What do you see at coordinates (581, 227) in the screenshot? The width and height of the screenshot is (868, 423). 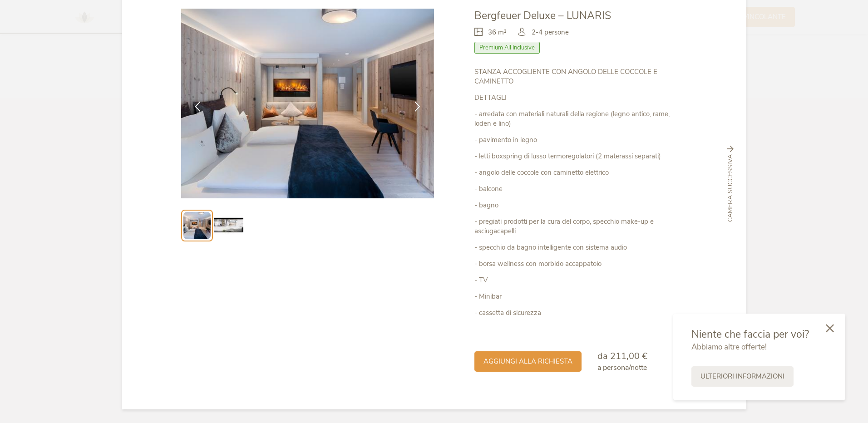 I see `p: - pregiati prodotti per la cura del corpo, specchio make-up e asciugacapelli` at bounding box center [581, 227].